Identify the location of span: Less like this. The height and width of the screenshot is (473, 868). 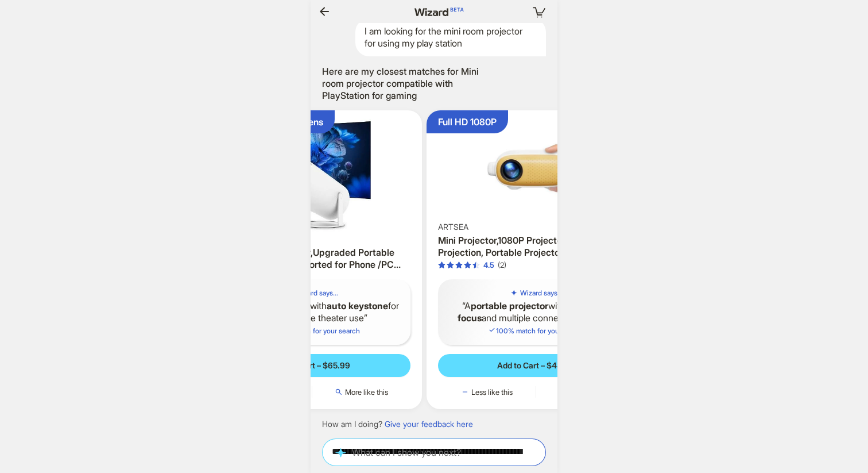
(492, 392).